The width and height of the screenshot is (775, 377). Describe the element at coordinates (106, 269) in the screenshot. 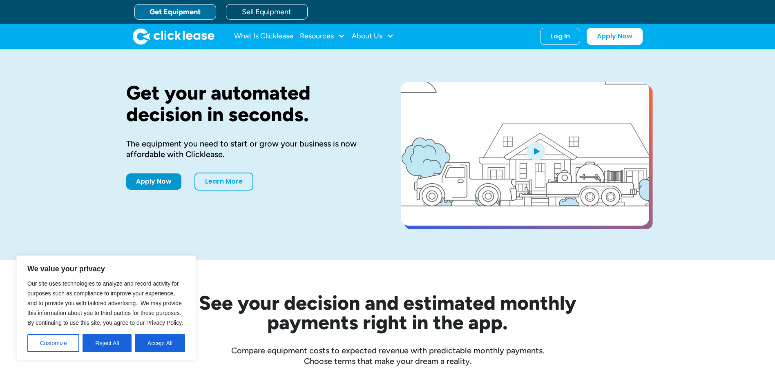

I see `p: We value your privacy` at that location.